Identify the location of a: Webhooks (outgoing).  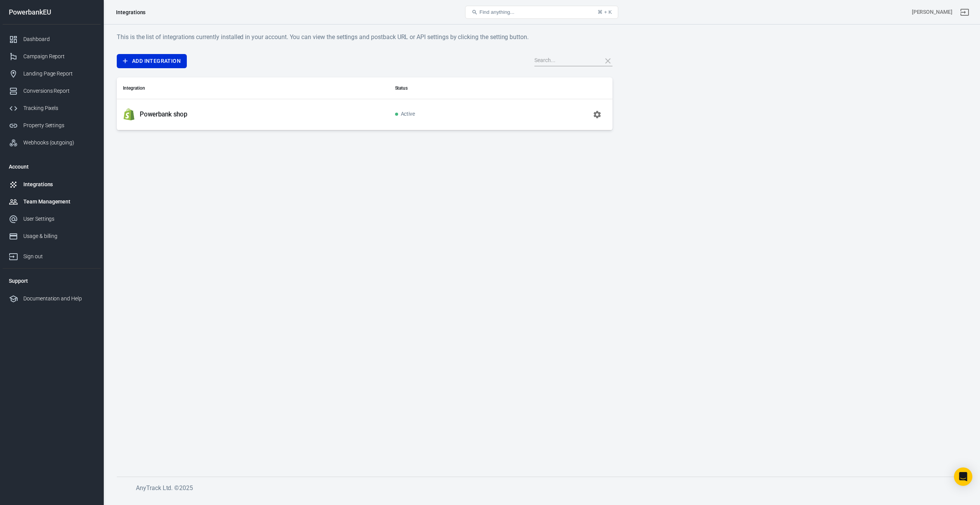
(51, 142).